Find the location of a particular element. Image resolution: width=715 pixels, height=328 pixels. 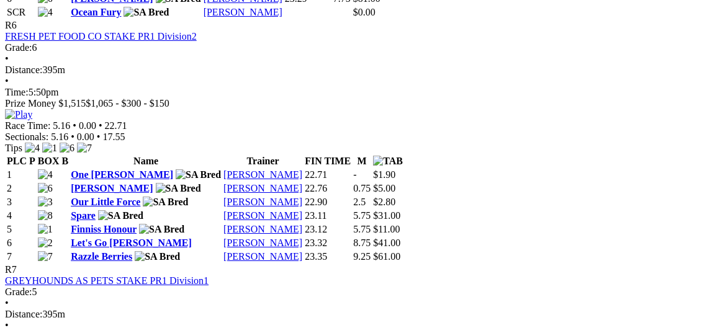

th: M is located at coordinates (362, 161).